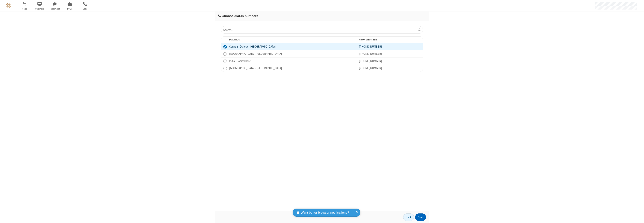 The height and width of the screenshot is (223, 644). Describe the element at coordinates (292, 40) in the screenshot. I see `th: Location` at that location.